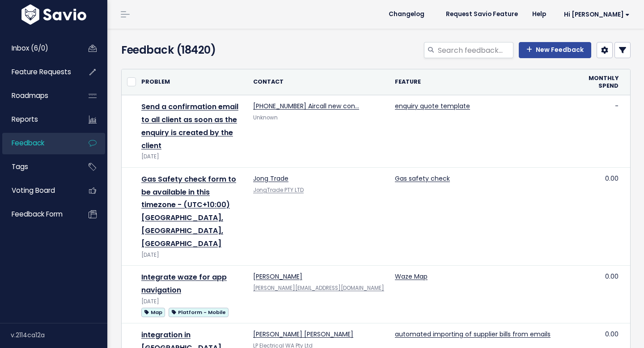 This screenshot has height=348, width=644. I want to click on a: JongTrade PTY LTD, so click(278, 190).